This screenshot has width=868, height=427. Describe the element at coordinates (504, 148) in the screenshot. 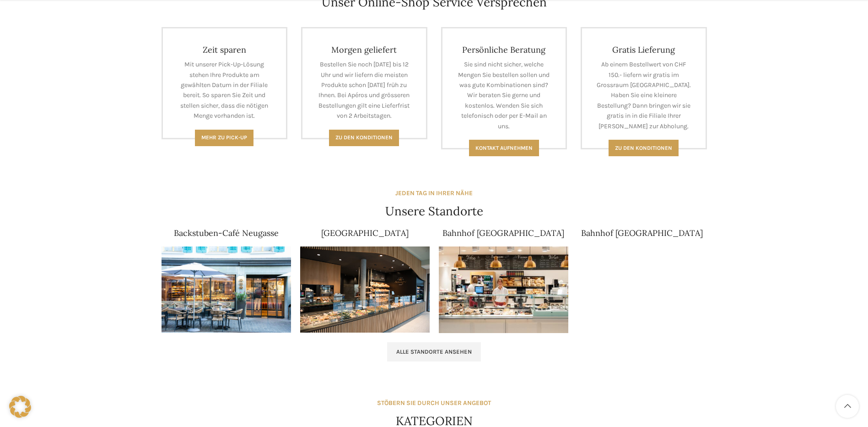

I see `a: Kontakt aufnehmen` at that location.